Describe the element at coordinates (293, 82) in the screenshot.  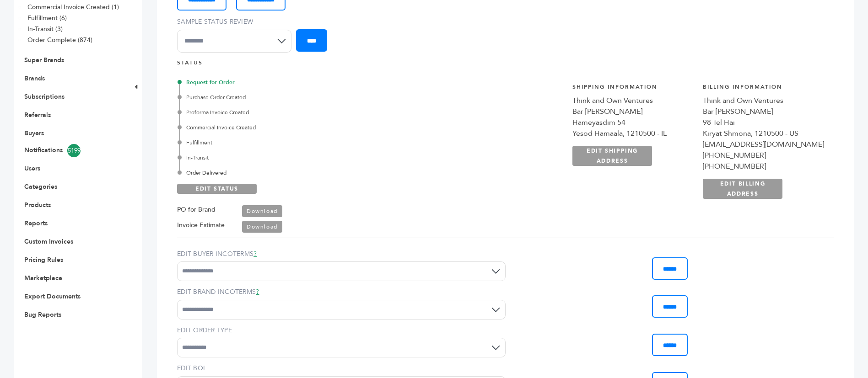
I see `div: Request for Order` at that location.